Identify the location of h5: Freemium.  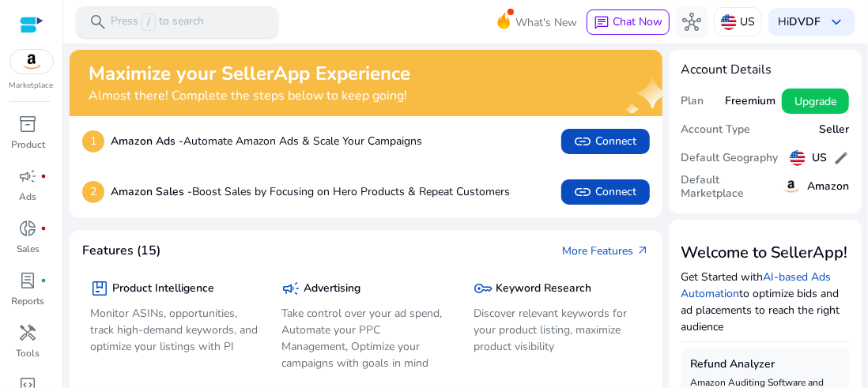
(750, 101).